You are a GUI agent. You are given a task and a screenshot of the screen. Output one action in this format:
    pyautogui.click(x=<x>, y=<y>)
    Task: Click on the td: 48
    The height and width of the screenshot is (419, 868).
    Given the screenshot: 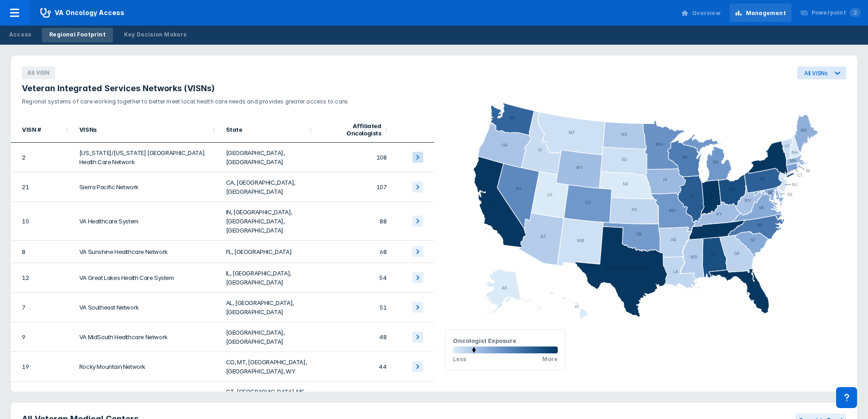 What is the action you would take?
    pyautogui.click(x=354, y=337)
    